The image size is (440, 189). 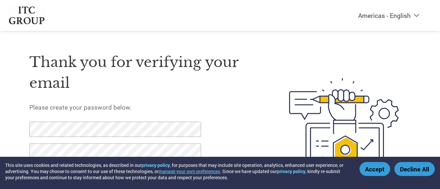 I want to click on div: This site uses cookies and related technologies, as described in our , for purposes that may incl..., so click(x=178, y=171).